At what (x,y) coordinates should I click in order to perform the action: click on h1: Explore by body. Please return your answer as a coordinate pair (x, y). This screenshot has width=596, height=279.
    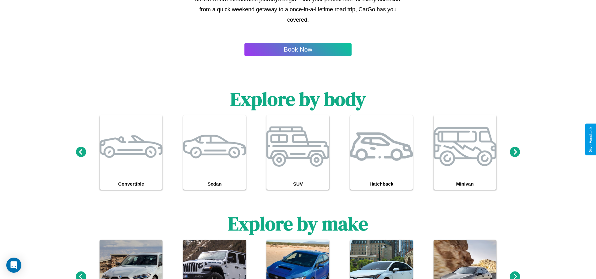
    Looking at the image, I should click on (298, 99).